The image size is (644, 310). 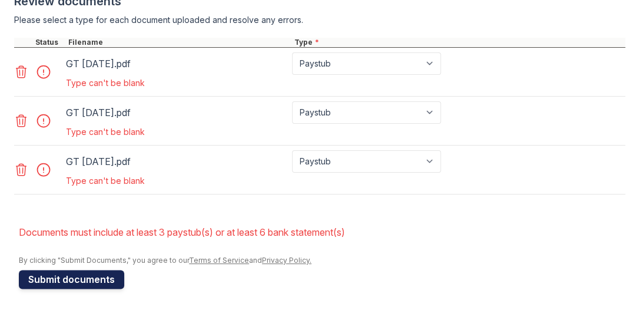 What do you see at coordinates (50, 43) in the screenshot?
I see `div: Status` at bounding box center [50, 43].